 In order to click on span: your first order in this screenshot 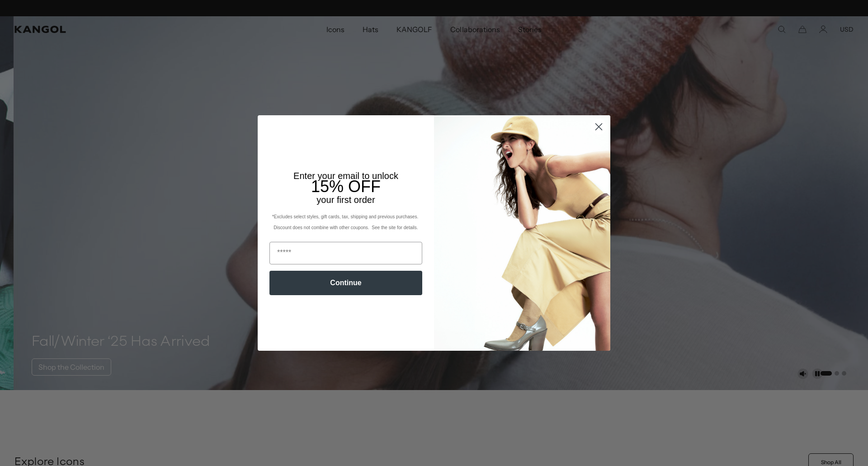, I will do `click(346, 200)`.